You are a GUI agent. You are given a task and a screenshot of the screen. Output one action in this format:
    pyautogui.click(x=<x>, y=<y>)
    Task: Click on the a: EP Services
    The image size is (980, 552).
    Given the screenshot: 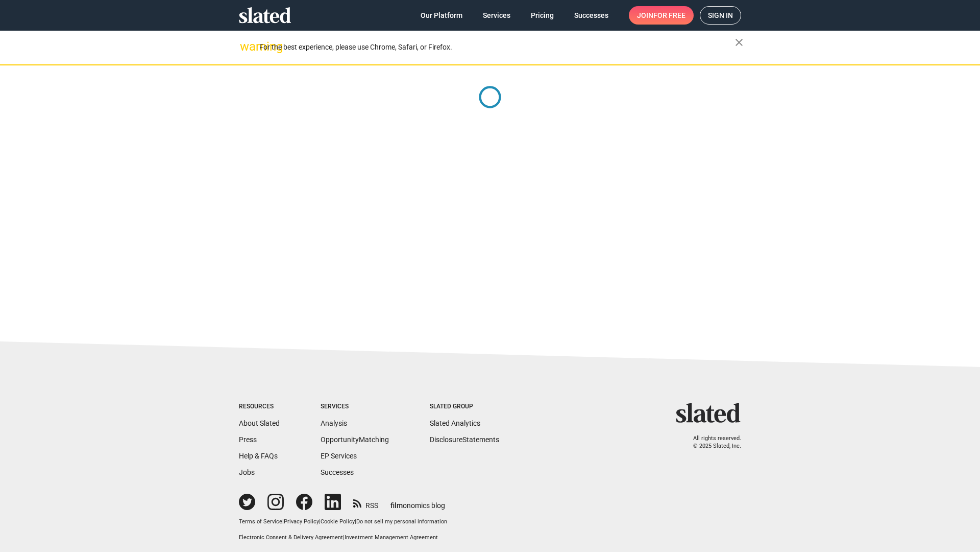 What is the action you would take?
    pyautogui.click(x=339, y=456)
    